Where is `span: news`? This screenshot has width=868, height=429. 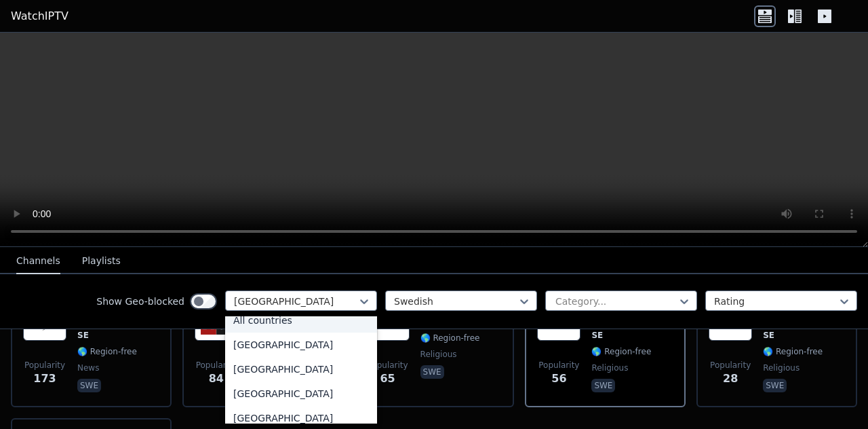
span: news is located at coordinates (88, 368).